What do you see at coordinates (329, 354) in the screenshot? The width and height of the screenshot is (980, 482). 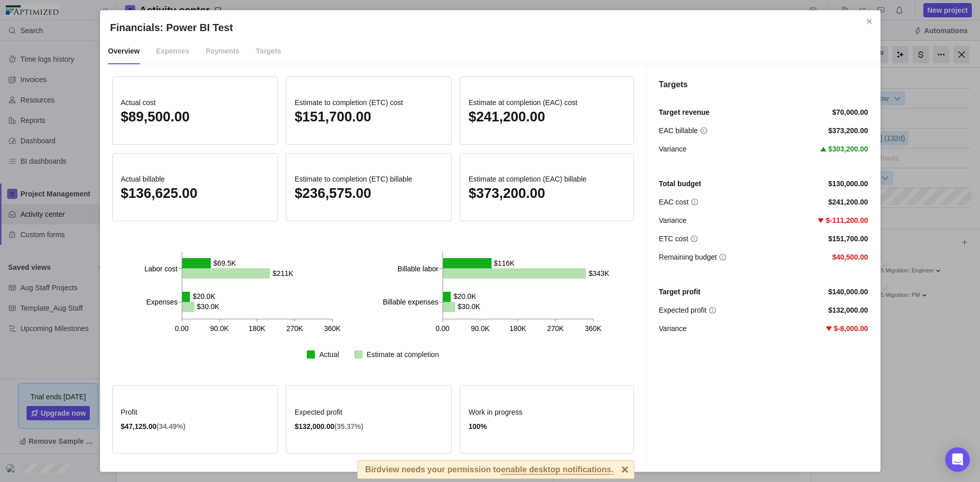 I see `div: Actual` at bounding box center [329, 354].